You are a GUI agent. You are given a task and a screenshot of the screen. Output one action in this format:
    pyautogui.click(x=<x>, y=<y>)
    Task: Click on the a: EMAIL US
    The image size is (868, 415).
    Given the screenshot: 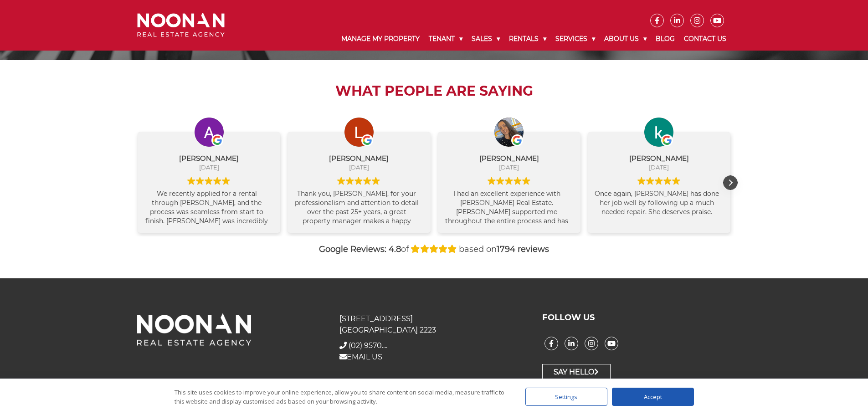 What is the action you would take?
    pyautogui.click(x=361, y=357)
    